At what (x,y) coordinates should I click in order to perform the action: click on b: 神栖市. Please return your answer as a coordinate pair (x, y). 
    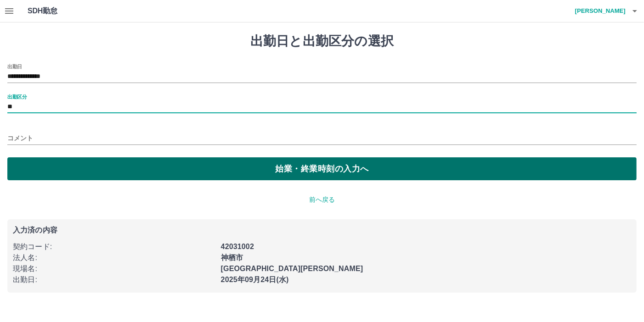
    Looking at the image, I should click on (232, 257).